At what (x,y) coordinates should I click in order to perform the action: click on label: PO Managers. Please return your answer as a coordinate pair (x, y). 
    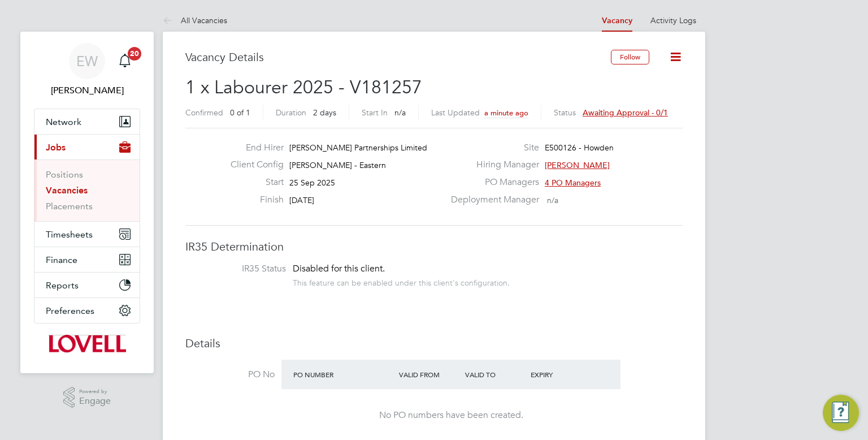
    Looking at the image, I should click on (492, 182).